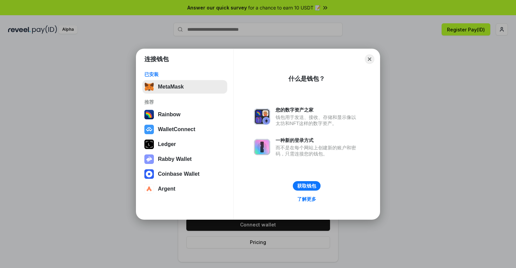 This screenshot has height=268, width=516. What do you see at coordinates (307, 79) in the screenshot?
I see `div: 什么是钱包？` at bounding box center [307, 79].